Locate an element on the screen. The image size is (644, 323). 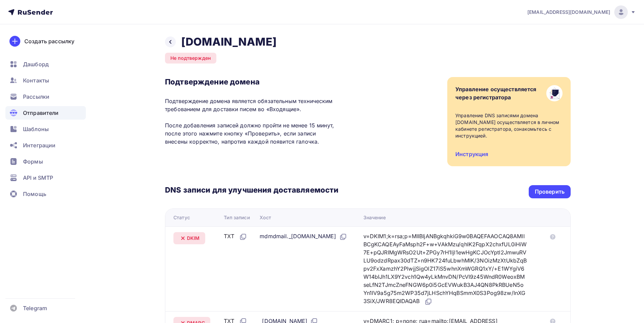
a: Шаблоны is located at coordinates (46, 129).